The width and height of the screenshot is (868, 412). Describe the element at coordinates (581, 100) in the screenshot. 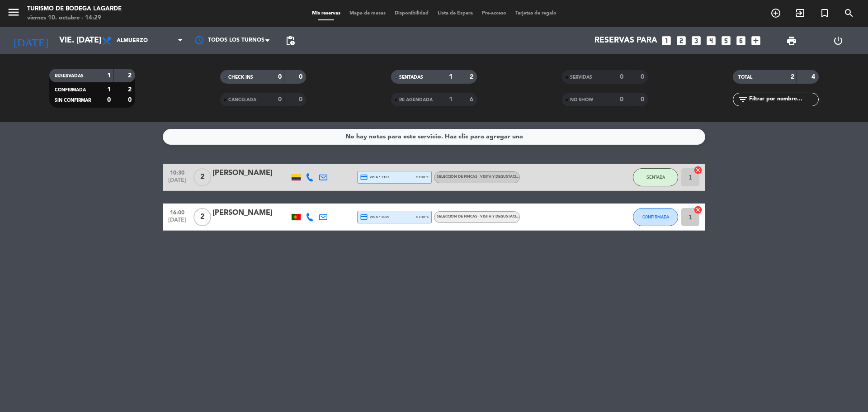

I see `span: NO SHOW` at that location.